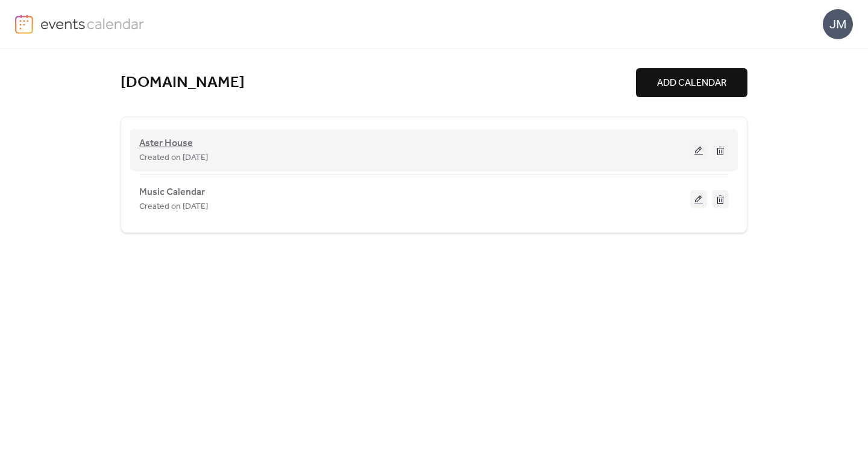  I want to click on span: ADD CALENDAR, so click(692, 83).